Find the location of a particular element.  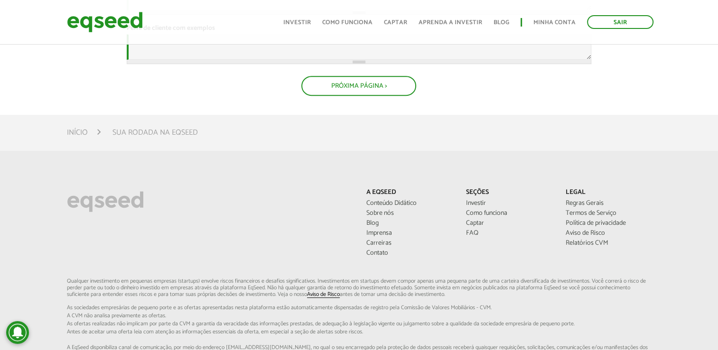

li: Sua rodada na EqSeed is located at coordinates (155, 132).